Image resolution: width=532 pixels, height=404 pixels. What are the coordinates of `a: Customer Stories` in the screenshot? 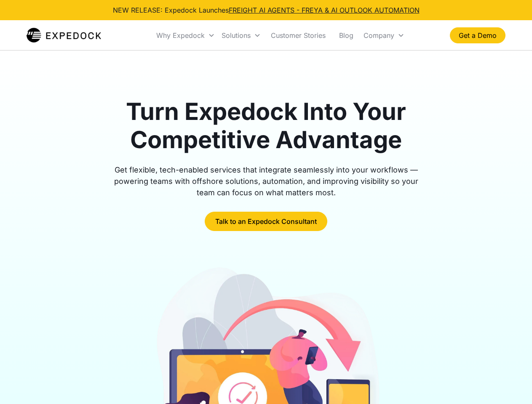 It's located at (298, 36).